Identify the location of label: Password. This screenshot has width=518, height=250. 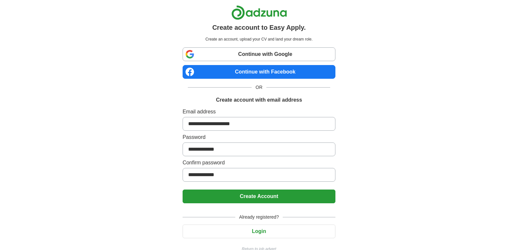
(259, 137).